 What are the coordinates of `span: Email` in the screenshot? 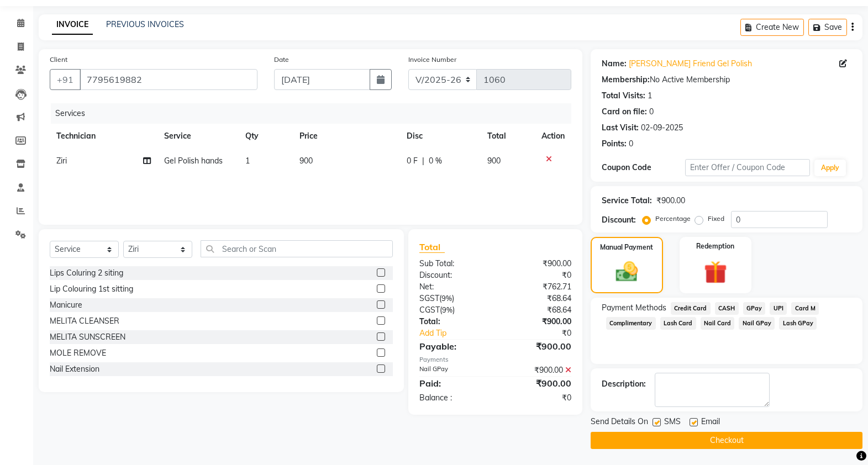 It's located at (711, 423).